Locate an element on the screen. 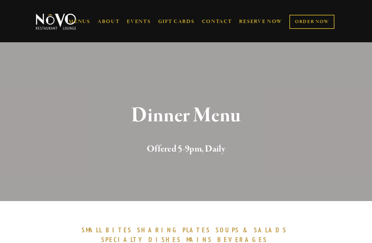  a: SMALLBITES is located at coordinates (108, 230).